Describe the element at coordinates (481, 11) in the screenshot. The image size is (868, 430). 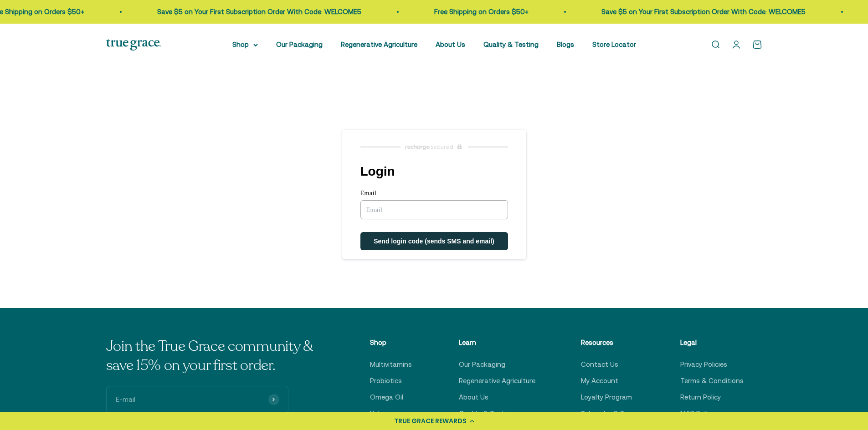
I see `a: Free Shipping on Orders $50+` at that location.